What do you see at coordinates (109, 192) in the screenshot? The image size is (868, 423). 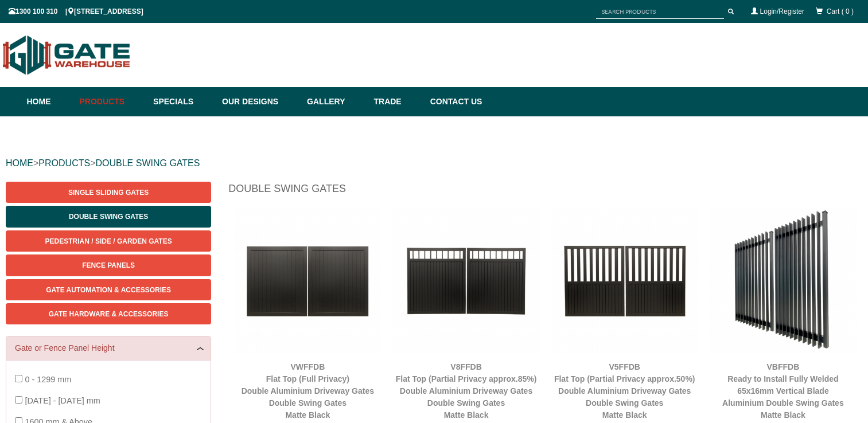 I see `a: Single Sliding Gates` at bounding box center [109, 192].